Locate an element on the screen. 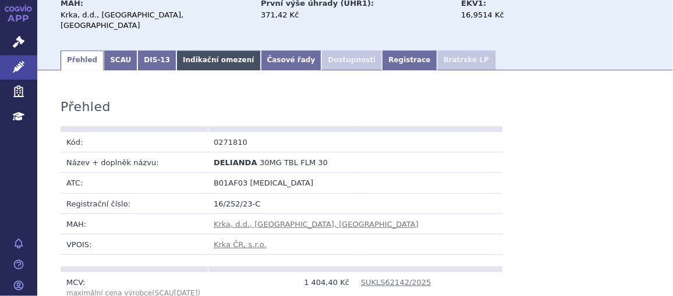 The width and height of the screenshot is (673, 296). a: SCAU is located at coordinates (120, 61).